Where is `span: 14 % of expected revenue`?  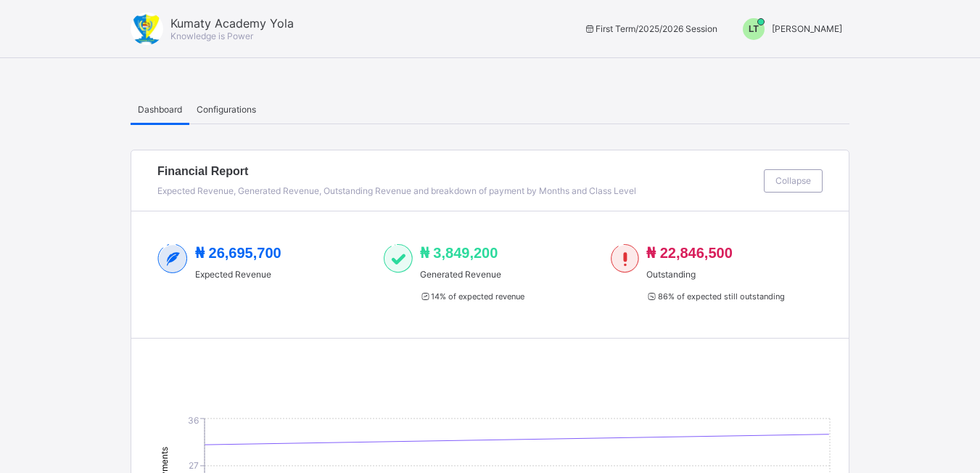 span: 14 % of expected revenue is located at coordinates (473, 296).